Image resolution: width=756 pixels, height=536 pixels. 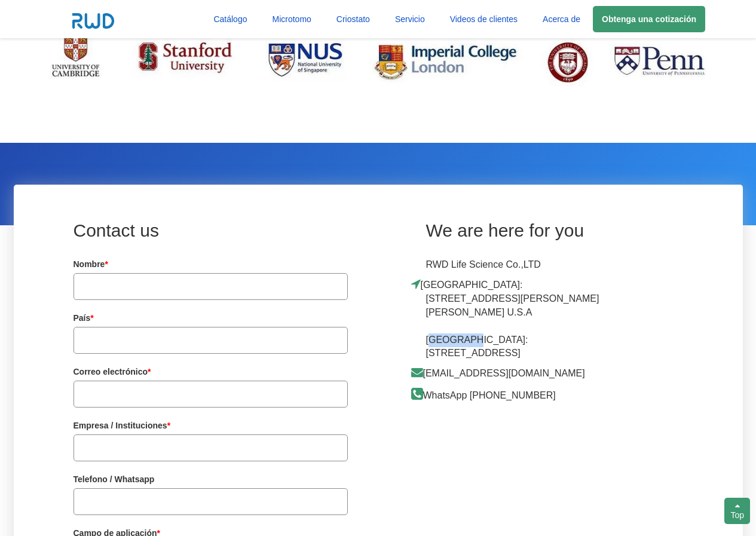 I want to click on h2: We are here for you, so click(x=584, y=230).